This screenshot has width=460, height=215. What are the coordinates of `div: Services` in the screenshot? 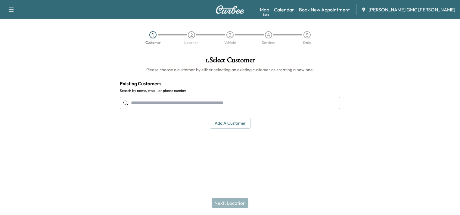 It's located at (268, 43).